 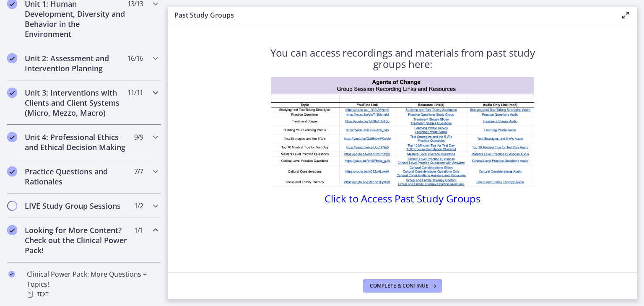 I want to click on h2: Practice Questions and Rationales, so click(x=76, y=176).